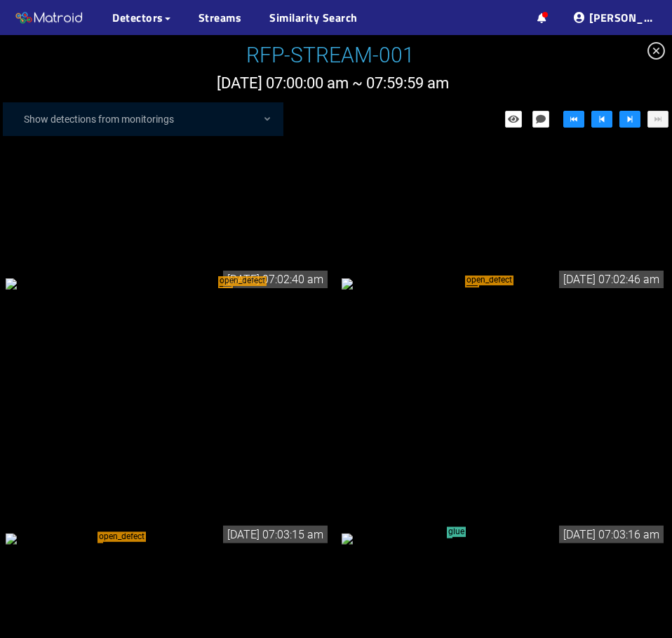 The width and height of the screenshot is (672, 638). I want to click on span: fast-backward, so click(574, 120).